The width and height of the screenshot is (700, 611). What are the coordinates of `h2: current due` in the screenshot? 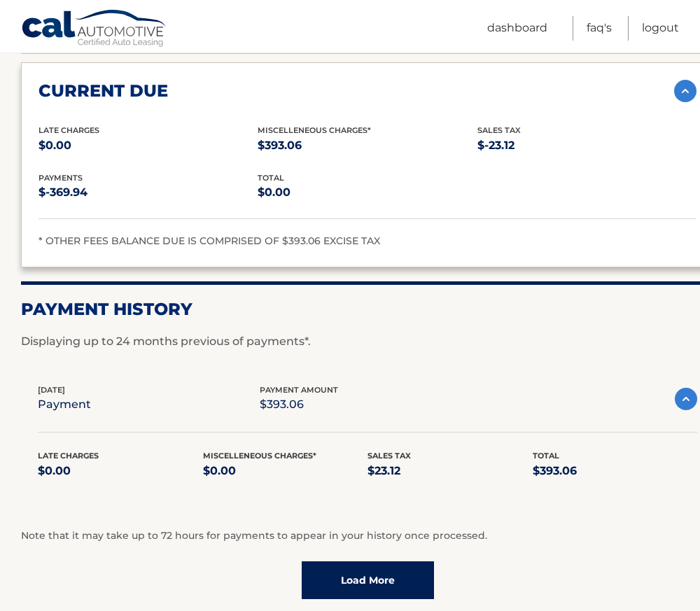 It's located at (103, 91).